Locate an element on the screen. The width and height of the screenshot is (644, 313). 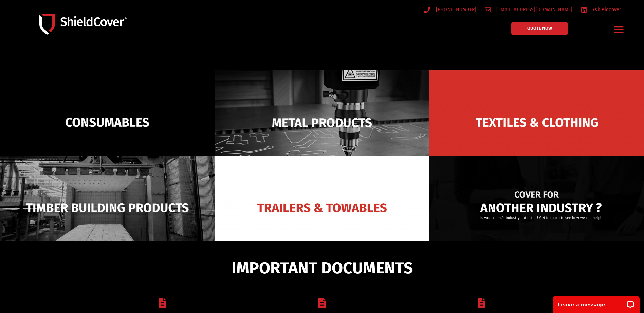
button: Open LiveChat chat widget is located at coordinates (82, 13).